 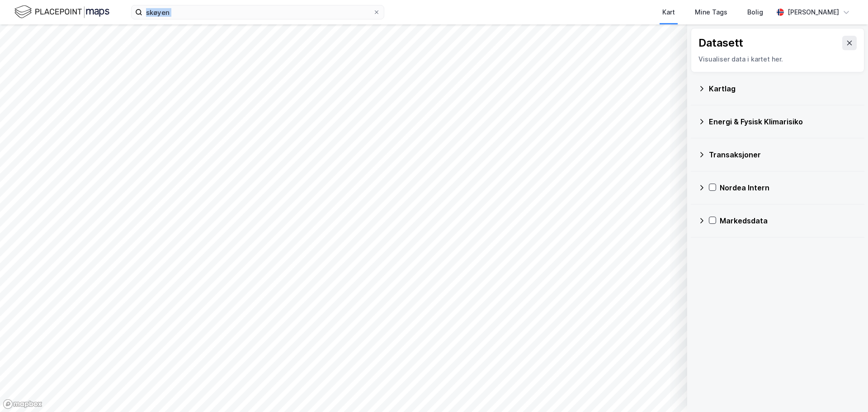 I want to click on div: Chat Widget, so click(x=845, y=390).